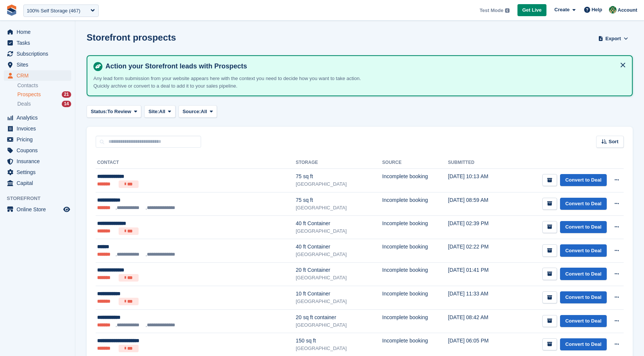 This screenshot has height=356, width=644. I want to click on h1: Storefront prospects, so click(131, 37).